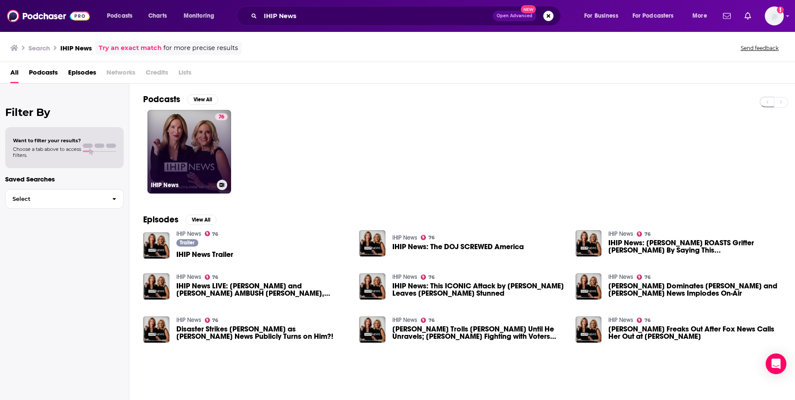  I want to click on span: Credits, so click(157, 74).